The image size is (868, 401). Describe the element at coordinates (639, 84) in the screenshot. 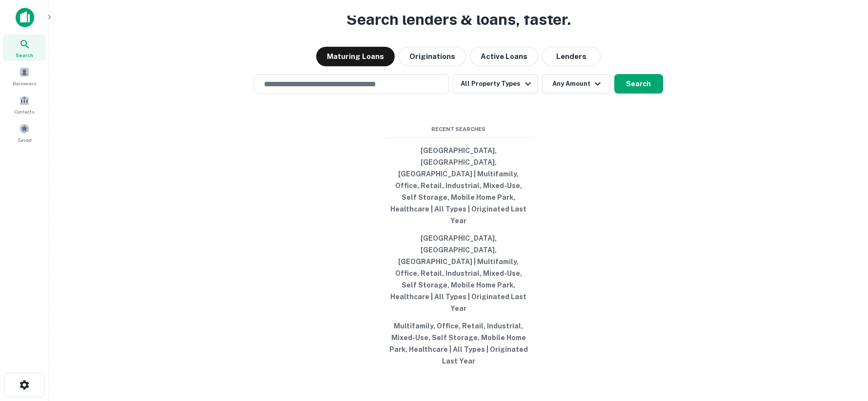

I see `button: Search` at that location.